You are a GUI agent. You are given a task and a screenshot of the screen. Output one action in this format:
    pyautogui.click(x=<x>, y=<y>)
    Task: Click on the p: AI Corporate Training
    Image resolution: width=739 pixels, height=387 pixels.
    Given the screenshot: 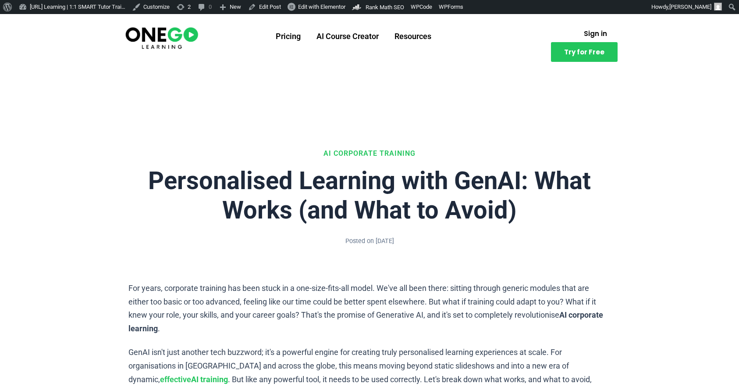 What is the action you would take?
    pyautogui.click(x=370, y=153)
    